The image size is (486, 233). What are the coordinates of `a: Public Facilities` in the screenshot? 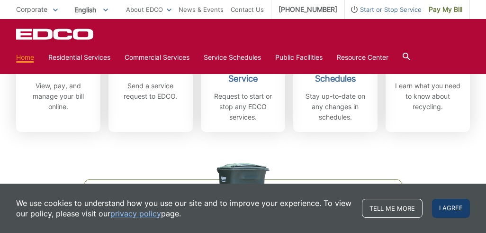 It's located at (299, 57).